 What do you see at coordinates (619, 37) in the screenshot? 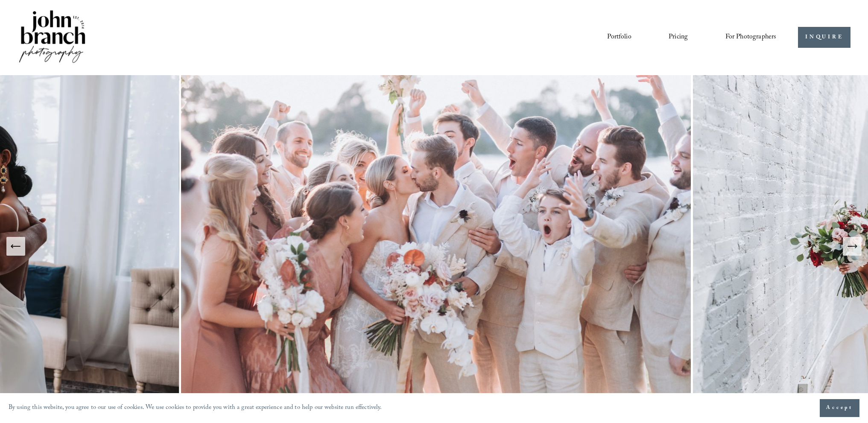
I see `a: Portfolio` at bounding box center [619, 37].